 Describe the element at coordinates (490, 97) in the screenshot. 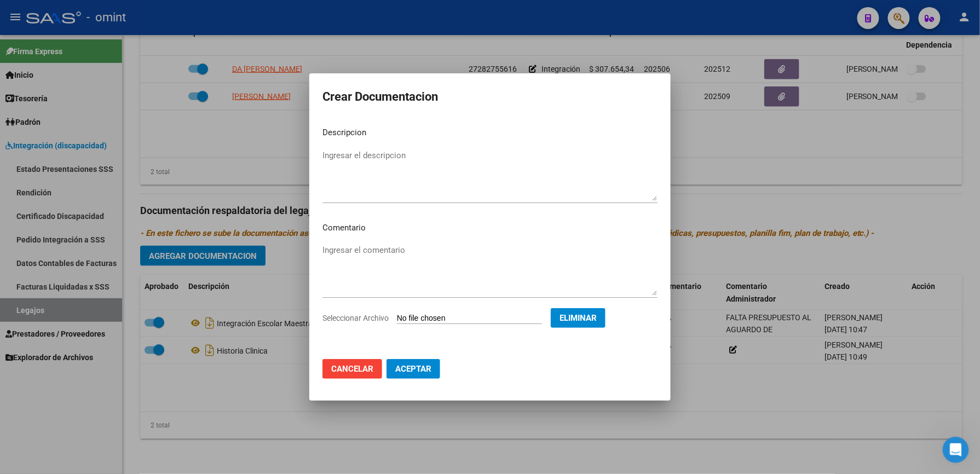

I see `h2: Crear Documentacion` at that location.